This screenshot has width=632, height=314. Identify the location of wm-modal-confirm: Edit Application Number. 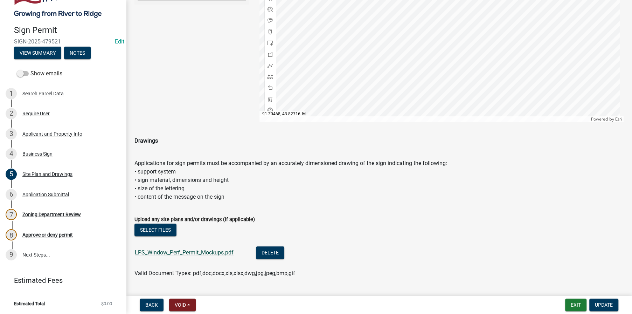
(119, 41).